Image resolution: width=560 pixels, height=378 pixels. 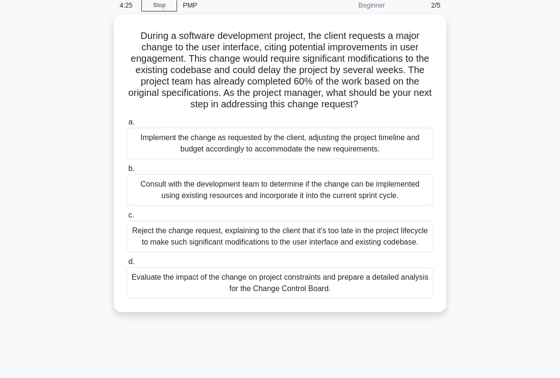 I want to click on h5: During a software development project, the client requests a major change to the user interface, ..., so click(x=280, y=70).